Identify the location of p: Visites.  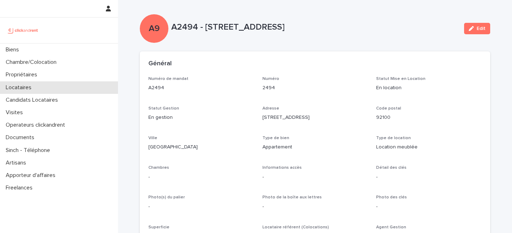
(16, 113).